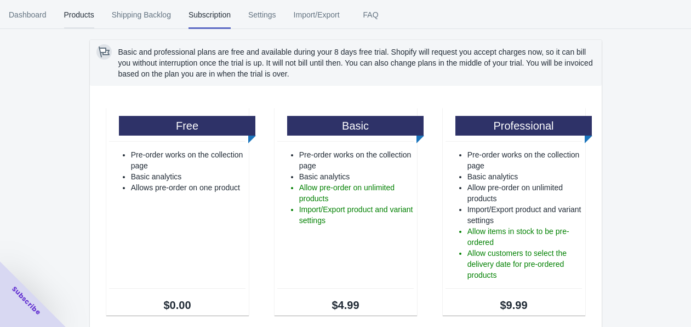  Describe the element at coordinates (346, 306) in the screenshot. I see `span: $4.99` at that location.